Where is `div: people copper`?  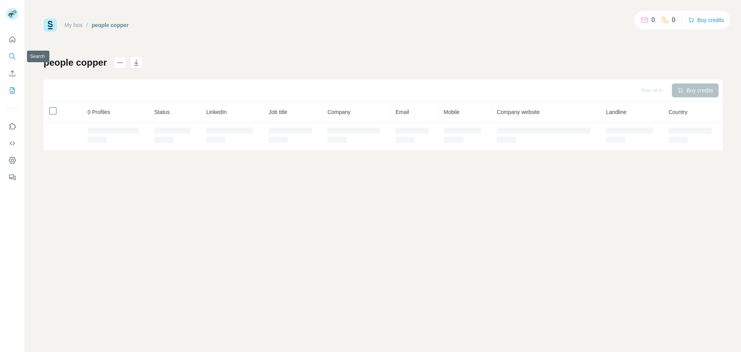
div: people copper is located at coordinates (110, 25).